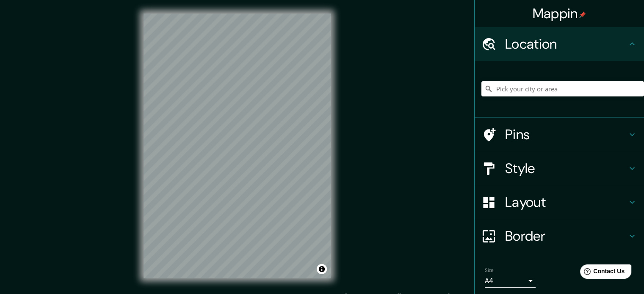 This screenshot has width=644, height=294. Describe the element at coordinates (563, 89) in the screenshot. I see `input: Pick your city or area` at that location.